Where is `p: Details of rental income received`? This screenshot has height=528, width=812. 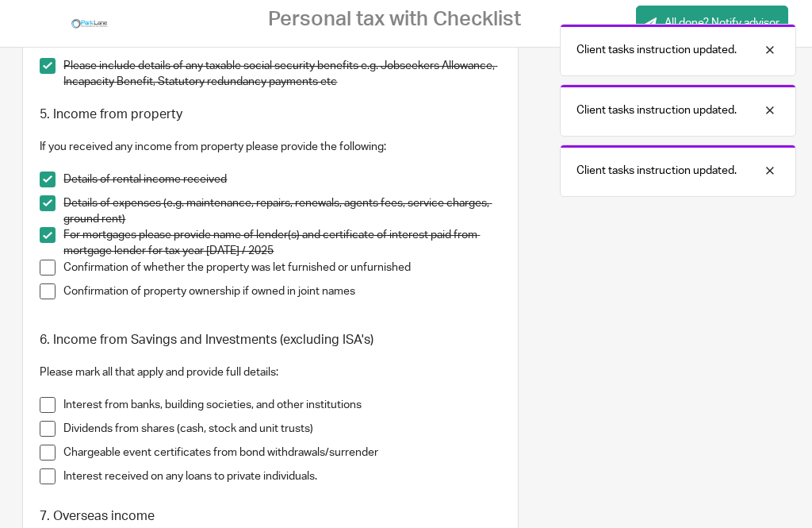
p: Details of rental income received is located at coordinates (283, 179).